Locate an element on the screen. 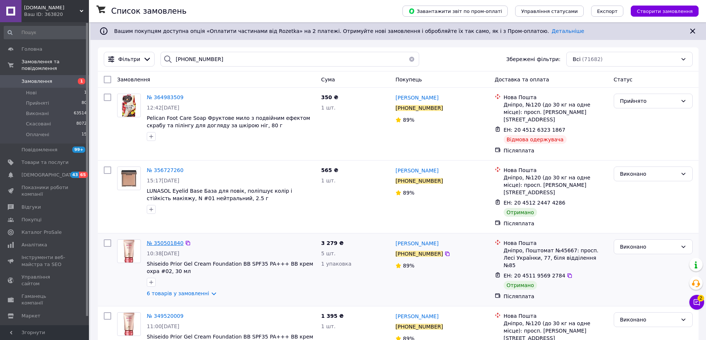 Image resolution: width=706 pixels, height=340 pixels. span: Інструменти веб-майстра та SEO is located at coordinates (45, 261).